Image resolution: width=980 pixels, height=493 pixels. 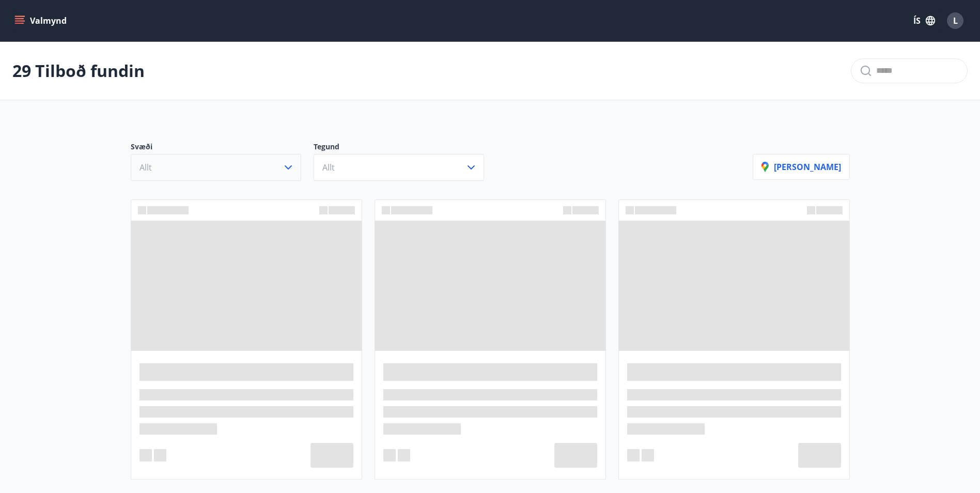 What do you see at coordinates (955, 21) in the screenshot?
I see `button: L` at bounding box center [955, 21].